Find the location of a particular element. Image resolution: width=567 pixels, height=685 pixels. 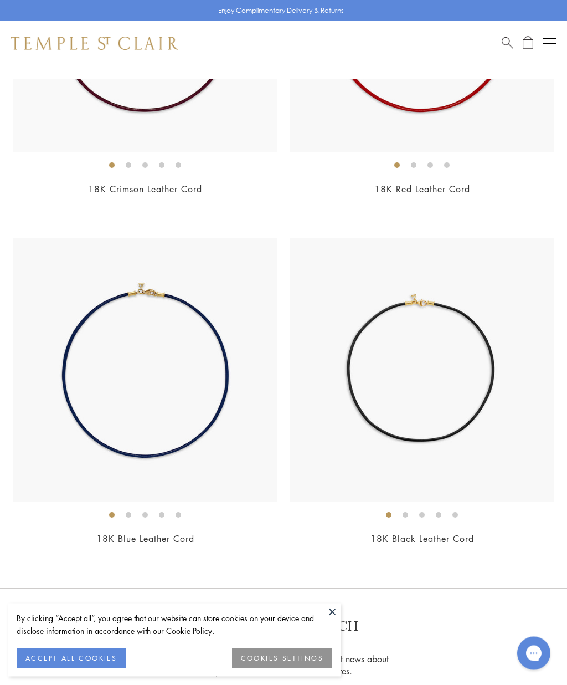

img: N00001-BLUE18 is located at coordinates (145, 371).